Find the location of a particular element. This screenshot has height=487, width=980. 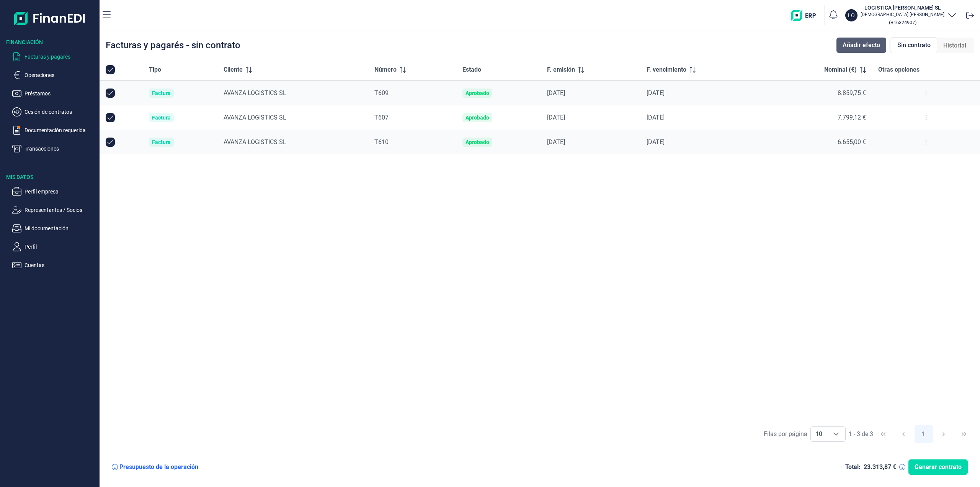

button: Previous Page is located at coordinates (904, 434).